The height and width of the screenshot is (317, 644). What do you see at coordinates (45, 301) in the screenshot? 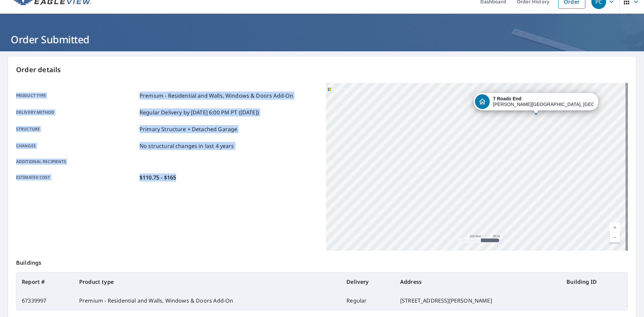
I see `td: 67339997` at bounding box center [45, 301].